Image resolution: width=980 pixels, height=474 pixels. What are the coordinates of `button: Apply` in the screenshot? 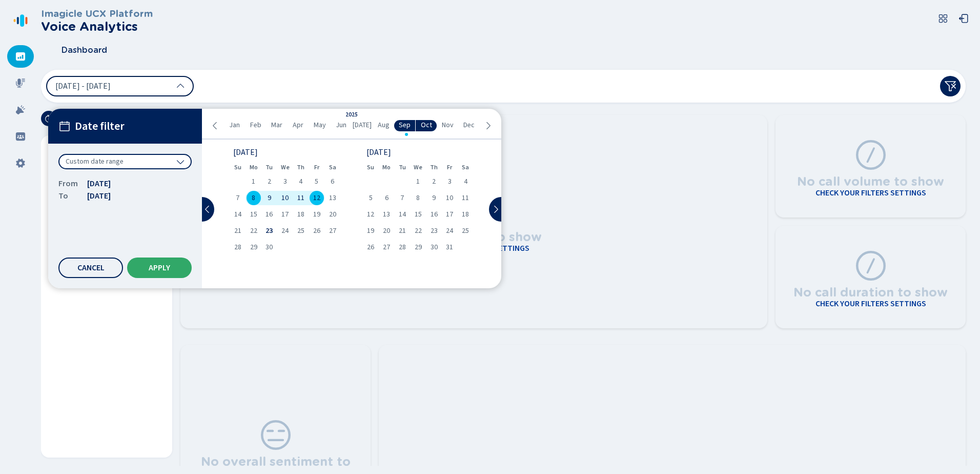 It's located at (160, 268).